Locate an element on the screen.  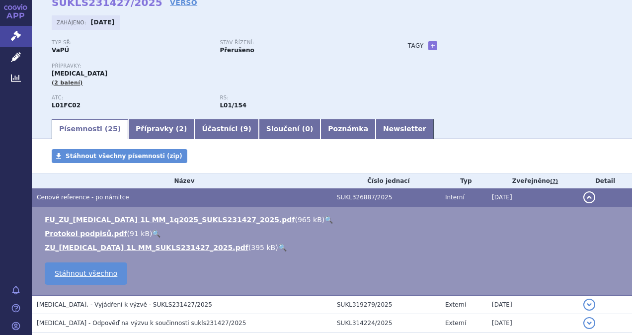
span: 91 kB is located at coordinates (140, 233).